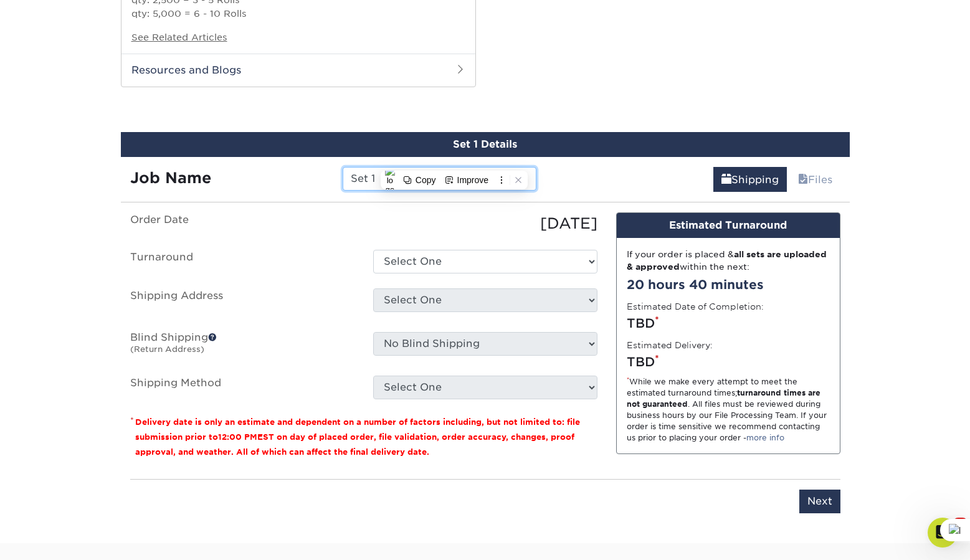 The width and height of the screenshot is (970, 560). Describe the element at coordinates (729, 261) in the screenshot. I see `div: If your order is placed & within the next:` at that location.